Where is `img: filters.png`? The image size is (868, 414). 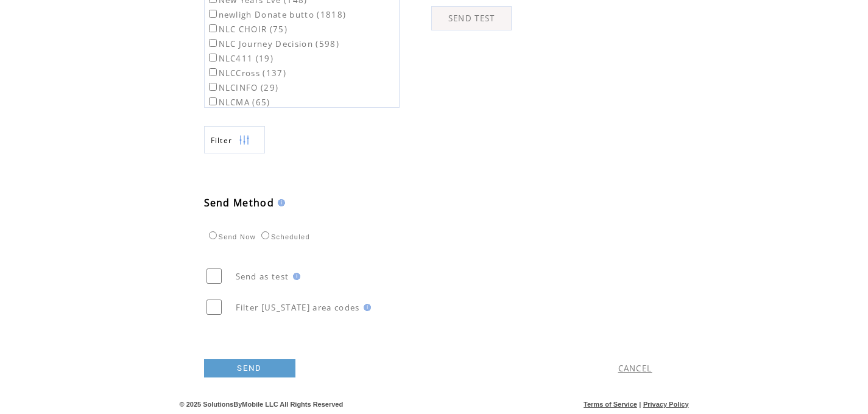 img: filters.png is located at coordinates (244, 140).